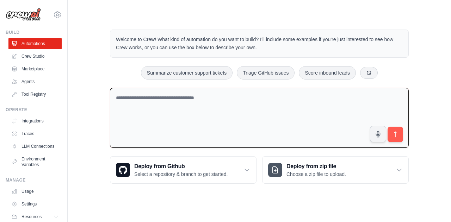 The image size is (451, 222). Describe the element at coordinates (33, 110) in the screenshot. I see `div: Operate` at that location.